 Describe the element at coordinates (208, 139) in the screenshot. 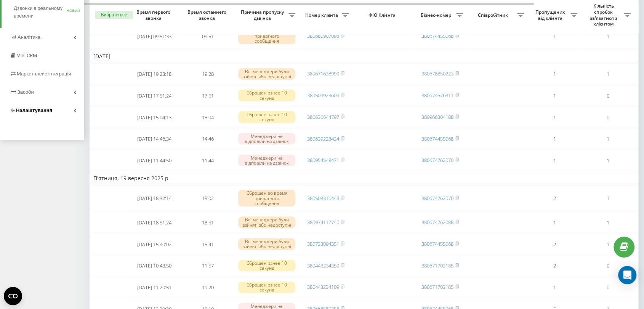

I see `font: 14:46` at that location.